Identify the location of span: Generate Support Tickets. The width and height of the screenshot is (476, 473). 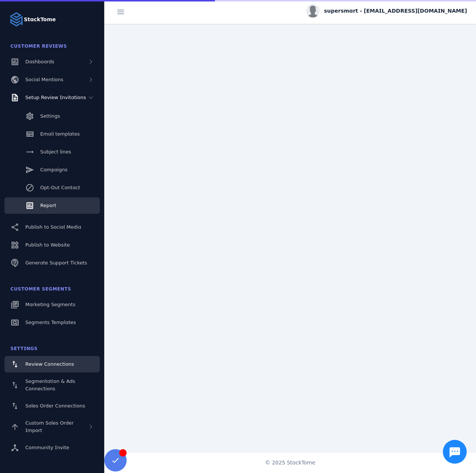
(56, 263).